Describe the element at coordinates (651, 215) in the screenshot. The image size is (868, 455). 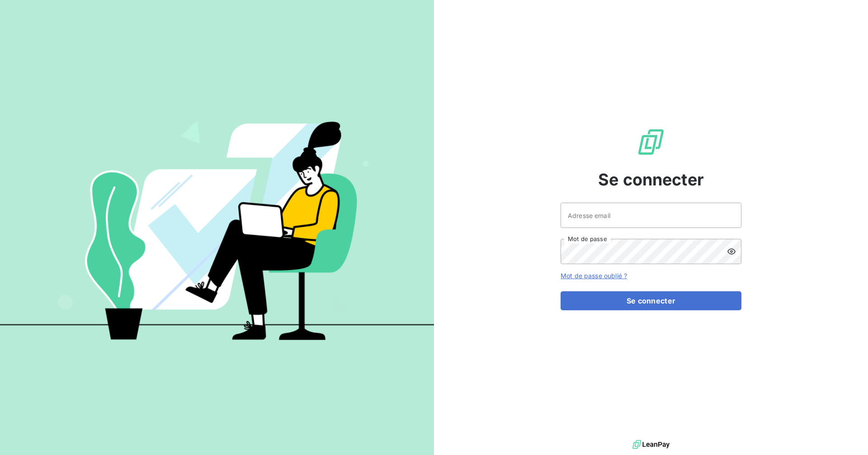
I see `input: placeholder` at that location.